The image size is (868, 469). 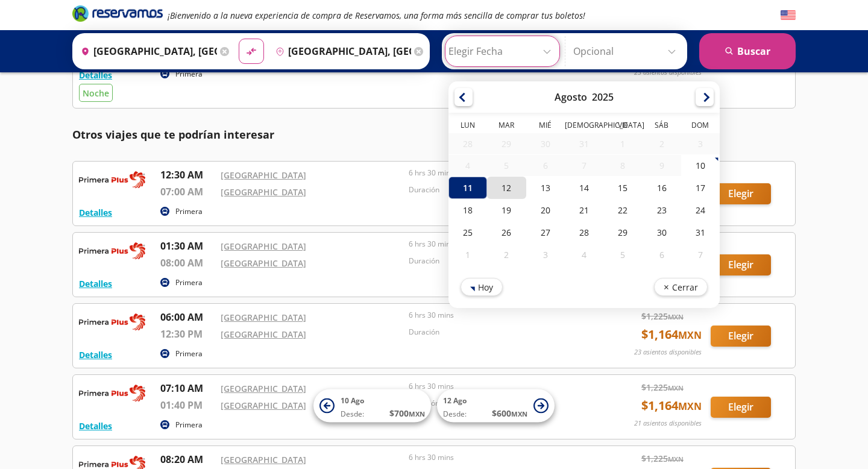 I want to click on div: 31-Jul-25, so click(x=584, y=143).